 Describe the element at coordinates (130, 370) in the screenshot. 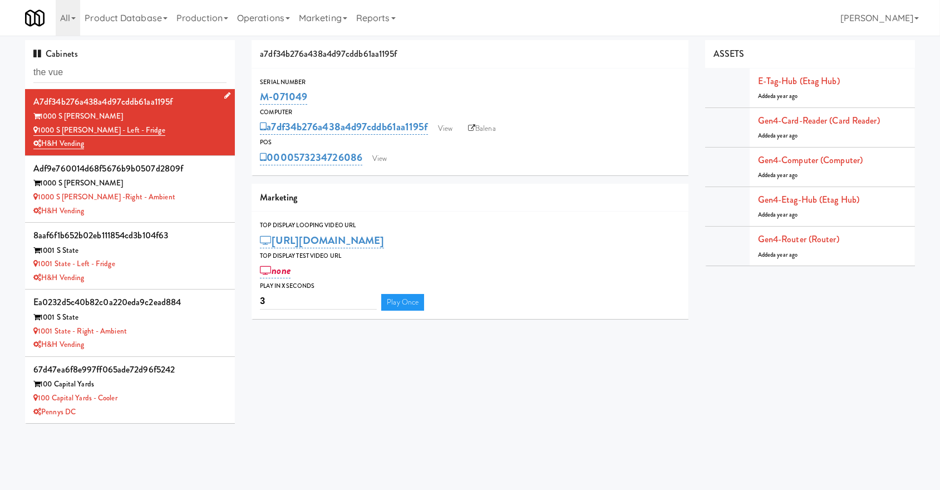

I see `div: 67d47ea6f8e997ff065ade72d96f5242` at that location.